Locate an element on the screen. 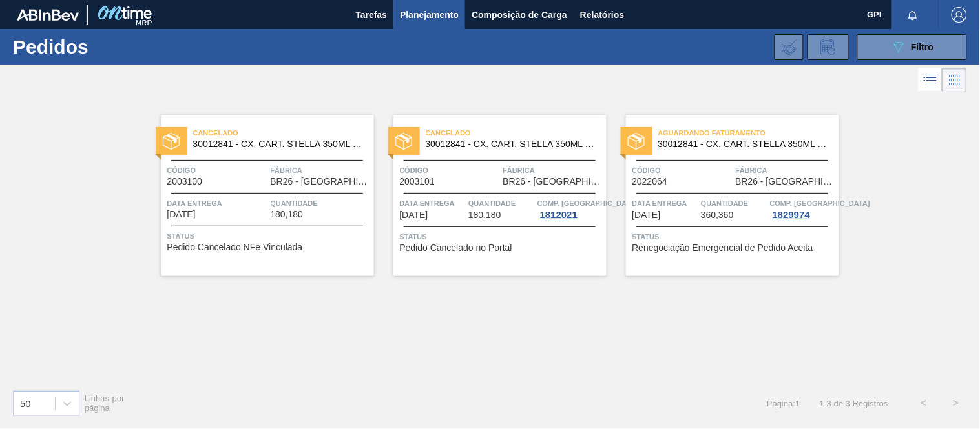 The height and width of the screenshot is (429, 980). h1: Pedidos is located at coordinates (106, 46).